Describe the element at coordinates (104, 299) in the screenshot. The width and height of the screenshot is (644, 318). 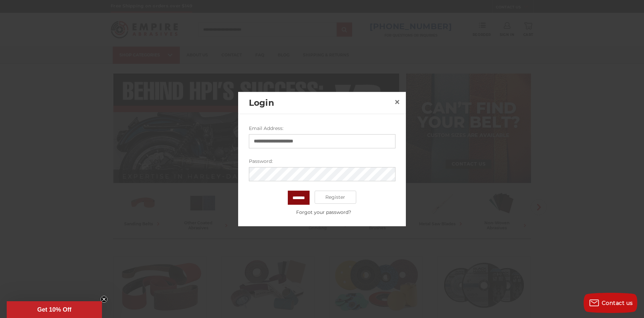
I see `button: Close teaser` at that location.